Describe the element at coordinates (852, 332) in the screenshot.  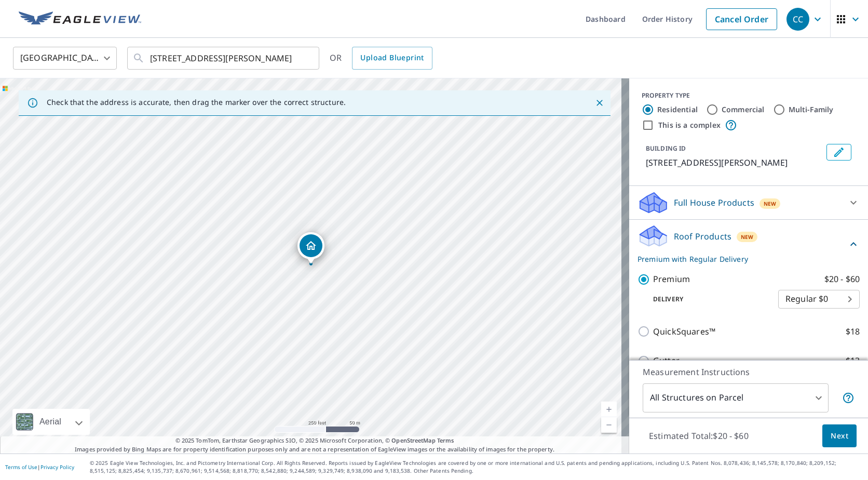
I see `p: $18` at that location.